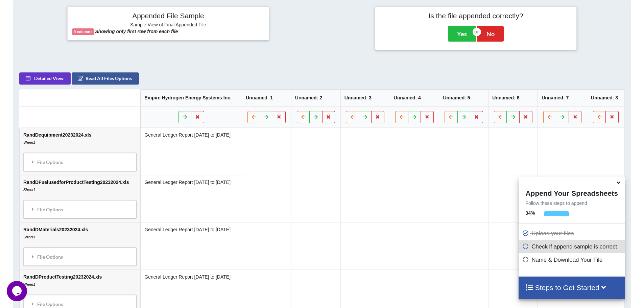 The width and height of the screenshot is (644, 308). I want to click on th: Unnamed: 8, so click(605, 98).